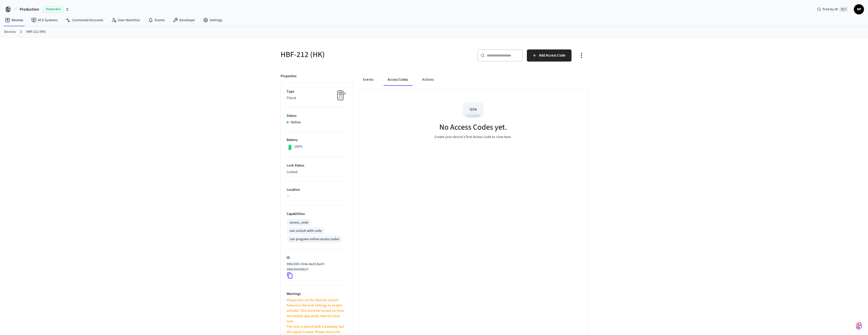  I want to click on button: NP, so click(860, 9).